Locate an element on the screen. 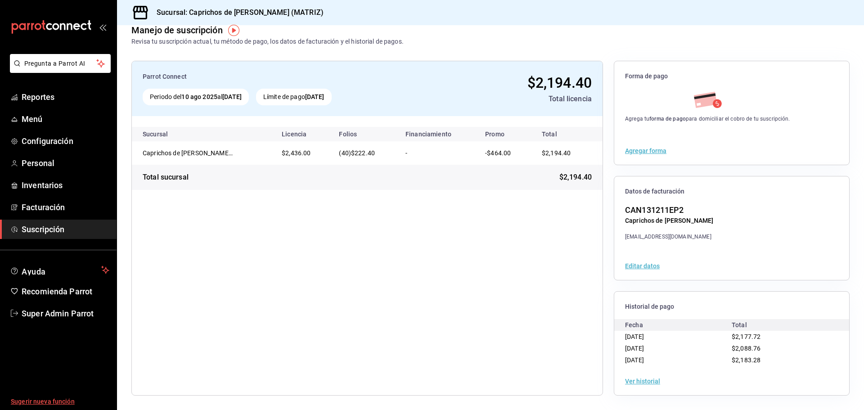 The width and height of the screenshot is (864, 410). div: Agrega tu para domiciliar el cobro de tu suscripción. is located at coordinates (707, 119).